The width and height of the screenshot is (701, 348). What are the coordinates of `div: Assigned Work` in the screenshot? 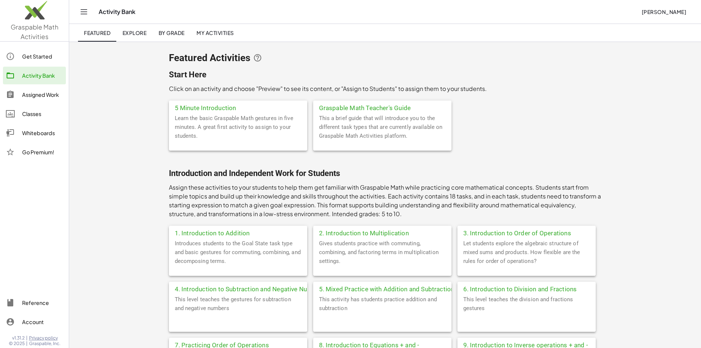 It's located at (42, 95).